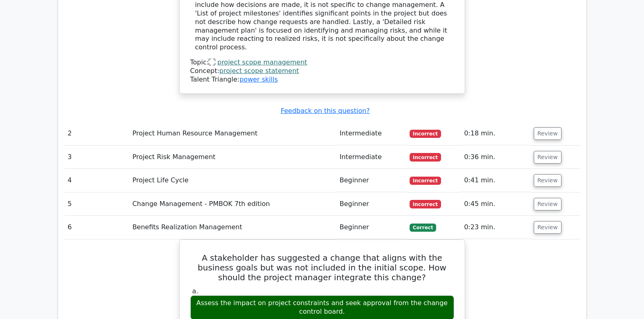  I want to click on td: 3, so click(97, 157).